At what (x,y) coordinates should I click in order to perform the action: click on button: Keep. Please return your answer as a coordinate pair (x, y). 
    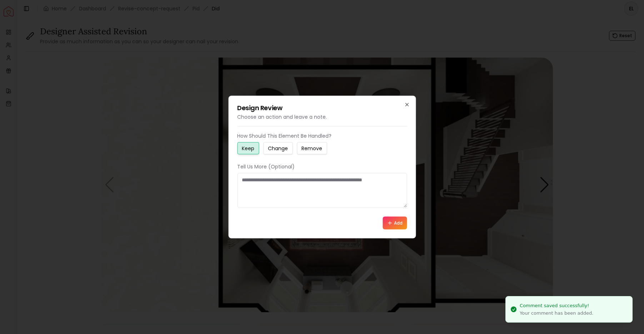
    Looking at the image, I should click on (248, 148).